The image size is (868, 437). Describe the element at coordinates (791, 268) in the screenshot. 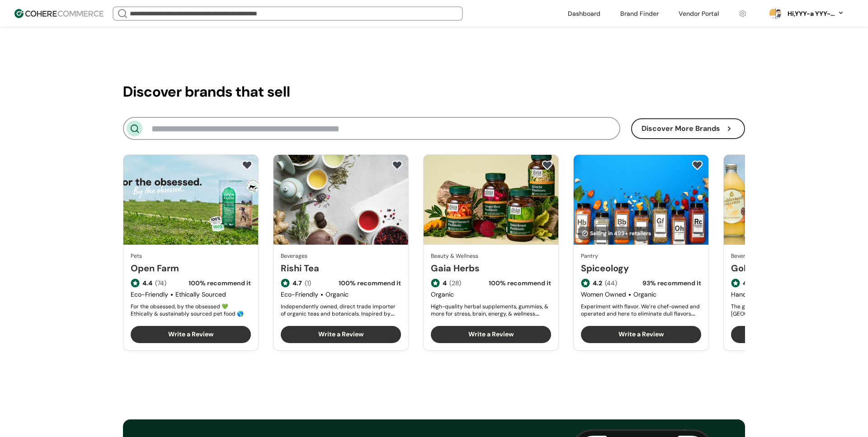

I see `a: Goldenroot Gingerbeer` at that location.